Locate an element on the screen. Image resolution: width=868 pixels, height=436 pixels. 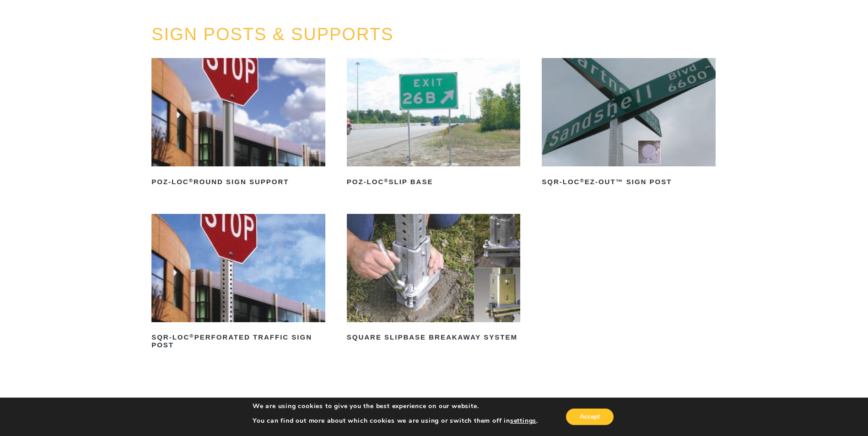
a: POZ-LOC®Round Sign Support is located at coordinates (239, 123).